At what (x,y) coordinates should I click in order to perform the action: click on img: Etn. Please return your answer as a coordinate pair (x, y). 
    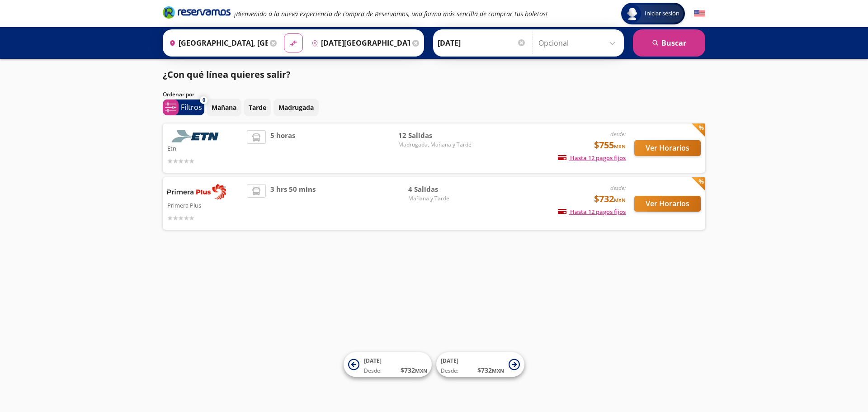
    Looking at the image, I should click on (197, 136).